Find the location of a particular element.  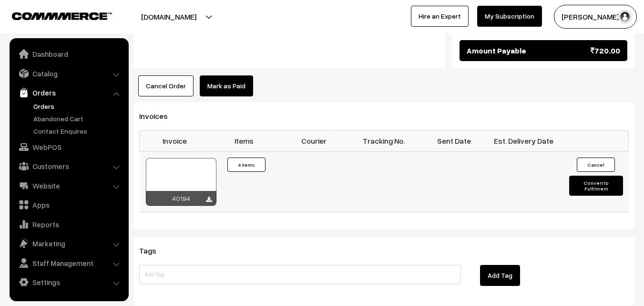

span: Amount Payable is located at coordinates (496, 51).